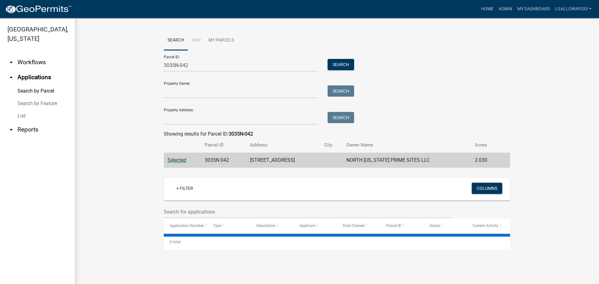  What do you see at coordinates (177, 160) in the screenshot?
I see `a: Selected` at bounding box center [177, 160].